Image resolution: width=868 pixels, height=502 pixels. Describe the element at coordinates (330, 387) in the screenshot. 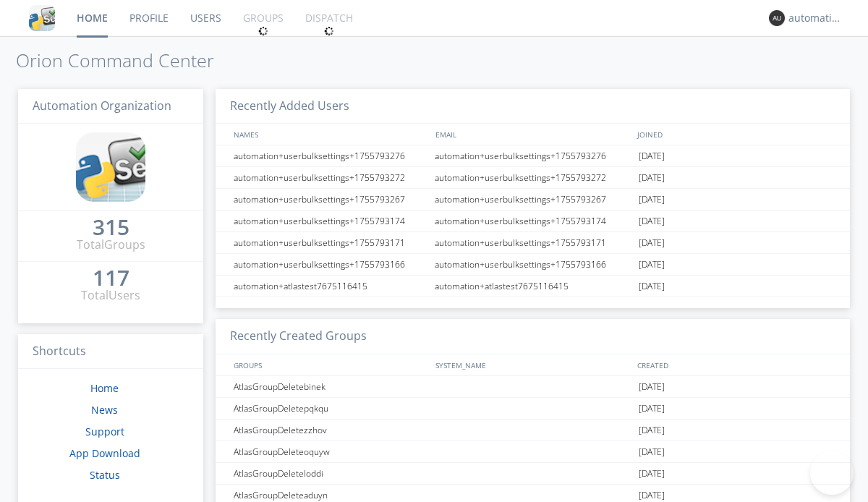

I see `div: AtlasGroupDeletebinek` at that location.